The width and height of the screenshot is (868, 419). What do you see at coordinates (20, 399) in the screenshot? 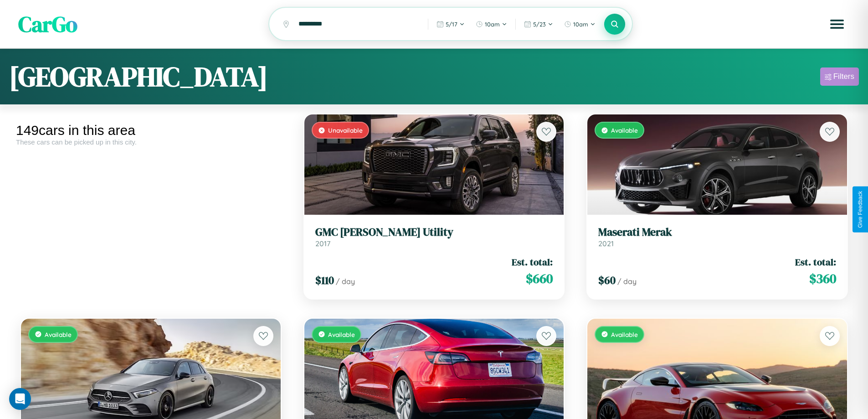
I see `div: Open Intercom Messenger` at bounding box center [20, 399].